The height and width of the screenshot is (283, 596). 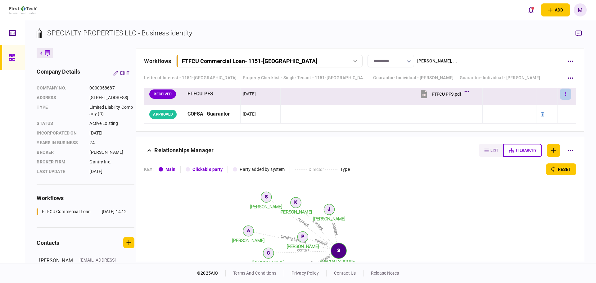 What do you see at coordinates (60, 98) in the screenshot?
I see `div: address` at bounding box center [60, 98].